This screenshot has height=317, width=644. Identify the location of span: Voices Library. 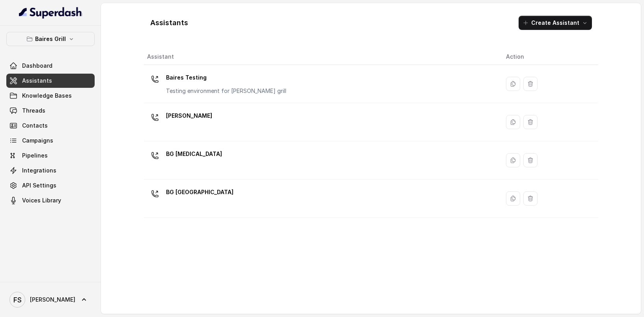
(41, 201).